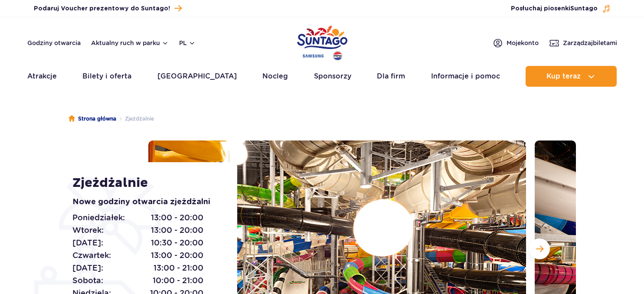 The height and width of the screenshot is (294, 644). What do you see at coordinates (98, 218) in the screenshot?
I see `span: Poniedziałek:` at bounding box center [98, 218].